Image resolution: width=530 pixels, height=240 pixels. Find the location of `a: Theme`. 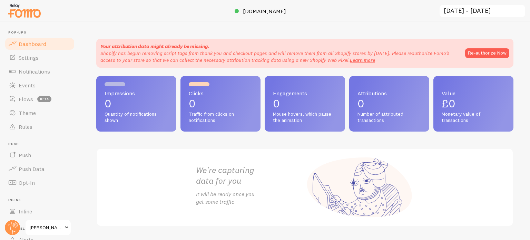

a: Theme is located at coordinates (40, 113).